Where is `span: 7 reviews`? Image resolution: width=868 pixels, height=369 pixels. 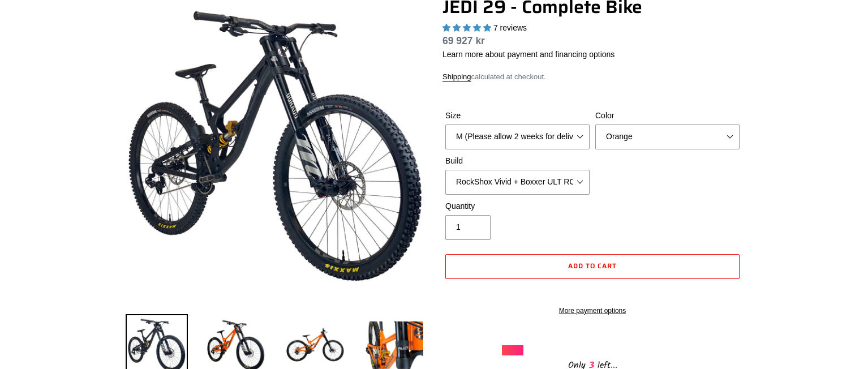
span: 7 reviews is located at coordinates (510, 28).